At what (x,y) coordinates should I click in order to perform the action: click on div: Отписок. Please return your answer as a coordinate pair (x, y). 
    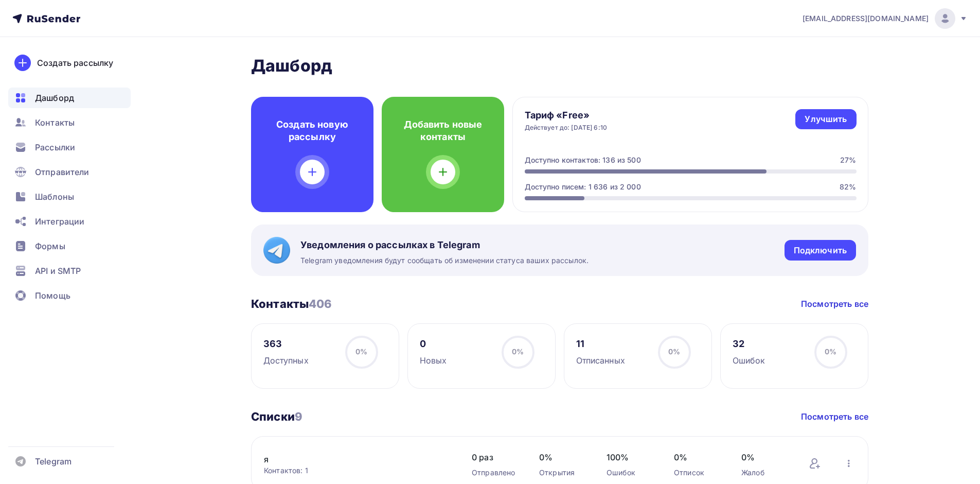
    Looking at the image, I should click on (697, 472).